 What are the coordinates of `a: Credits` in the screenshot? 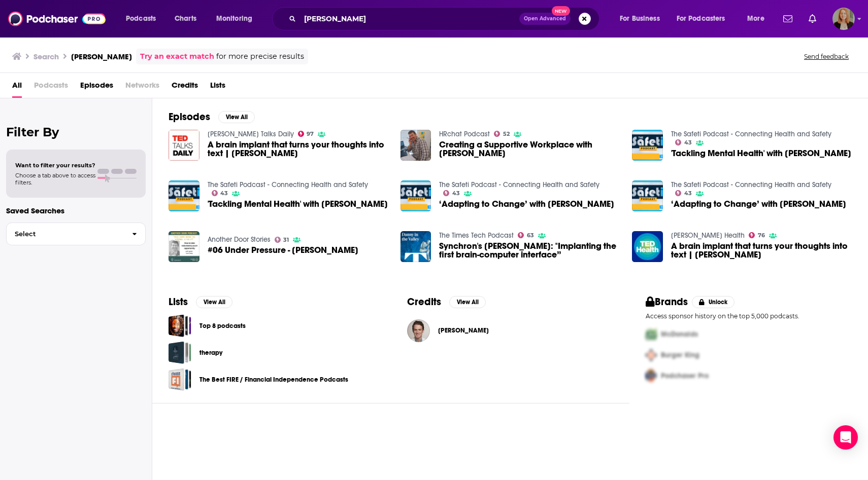 It's located at (185, 87).